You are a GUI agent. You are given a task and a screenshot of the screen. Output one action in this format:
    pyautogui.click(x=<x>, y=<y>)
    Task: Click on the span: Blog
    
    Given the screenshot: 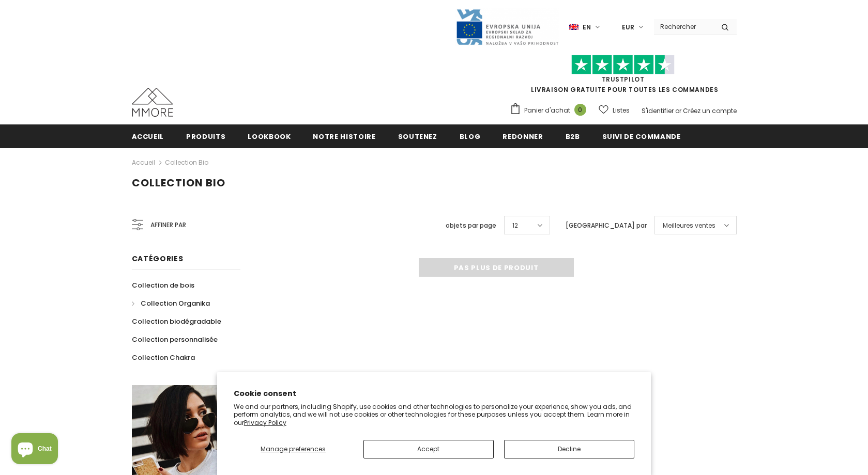 What is the action you would take?
    pyautogui.click(x=470, y=136)
    